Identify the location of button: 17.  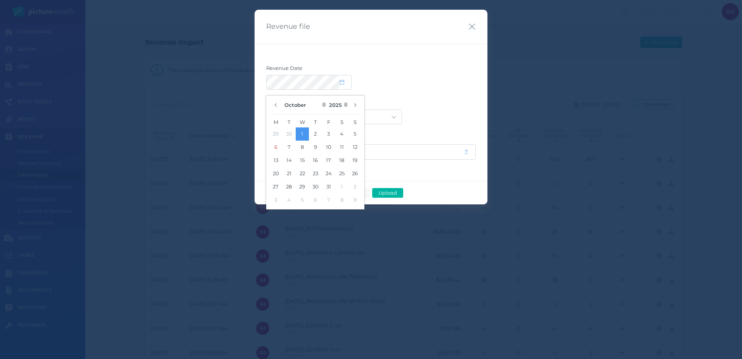
(329, 160).